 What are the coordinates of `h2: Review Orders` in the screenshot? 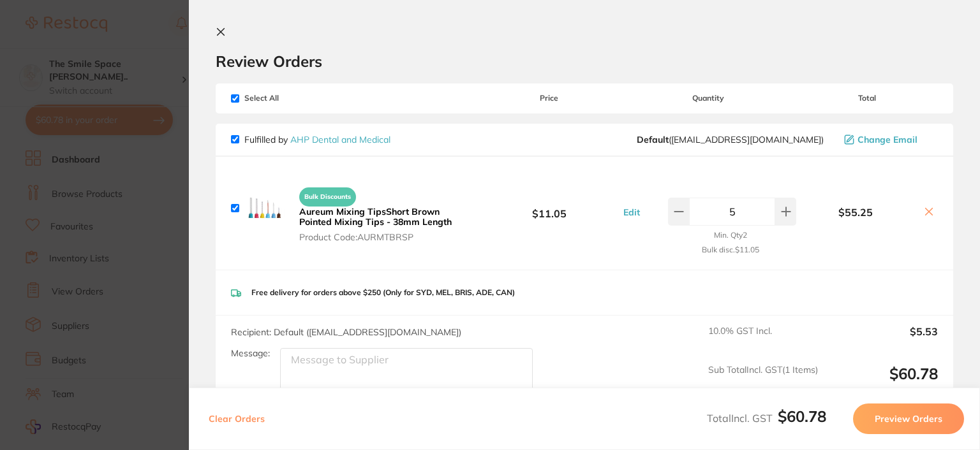 It's located at (584, 61).